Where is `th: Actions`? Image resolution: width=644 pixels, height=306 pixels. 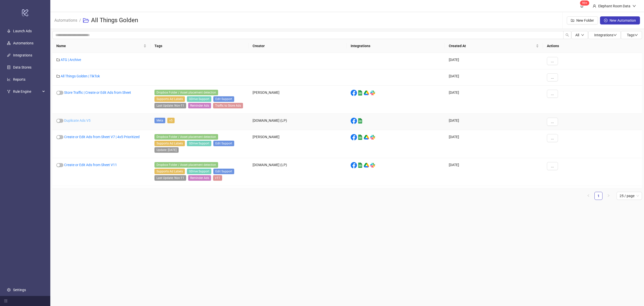
th: Actions is located at coordinates (593, 46).